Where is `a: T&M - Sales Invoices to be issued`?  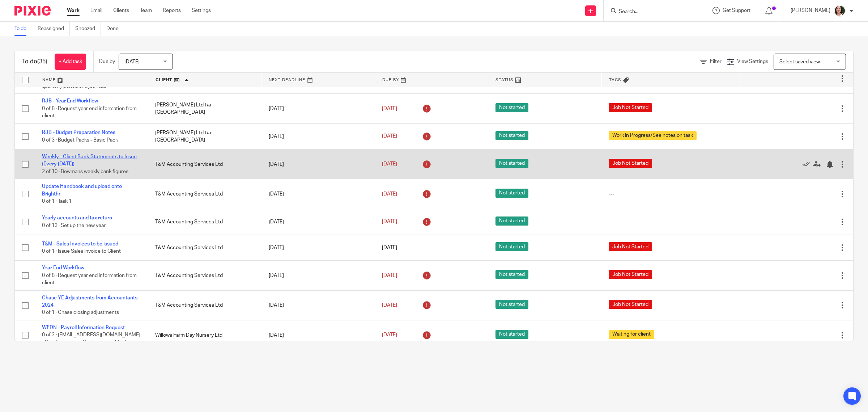
a: T&M - Sales Invoices to be issued is located at coordinates (80, 244).